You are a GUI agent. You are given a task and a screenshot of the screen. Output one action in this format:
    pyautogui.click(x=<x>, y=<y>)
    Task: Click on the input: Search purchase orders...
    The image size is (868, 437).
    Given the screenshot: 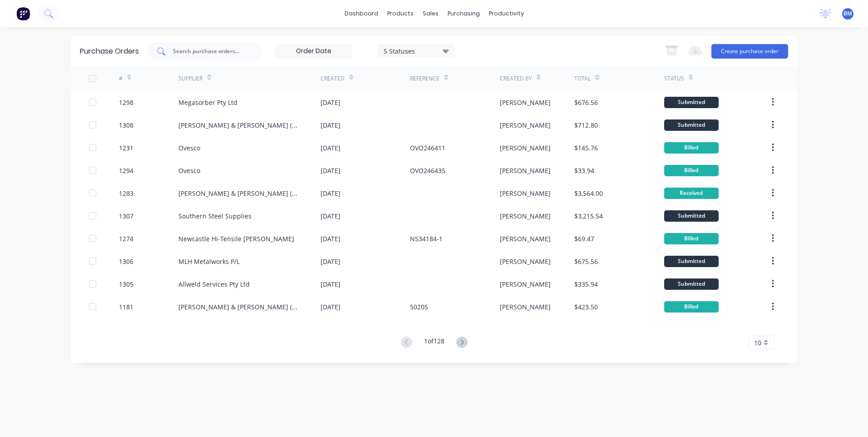 What is the action you would take?
    pyautogui.click(x=210, y=51)
    